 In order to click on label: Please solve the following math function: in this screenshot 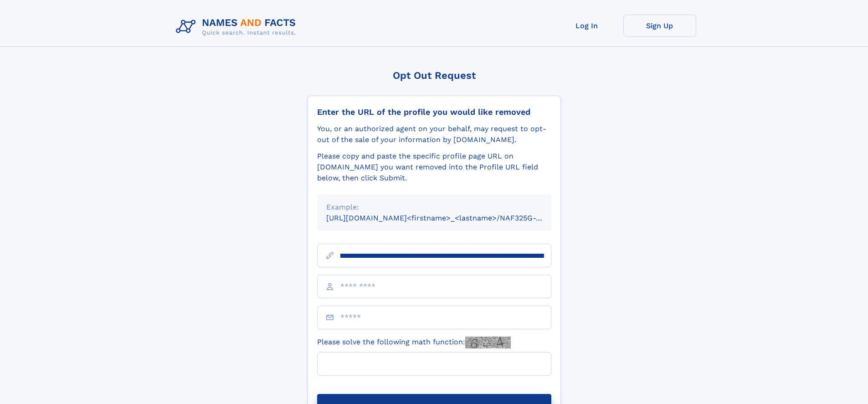, I will do `click(414, 343)`.